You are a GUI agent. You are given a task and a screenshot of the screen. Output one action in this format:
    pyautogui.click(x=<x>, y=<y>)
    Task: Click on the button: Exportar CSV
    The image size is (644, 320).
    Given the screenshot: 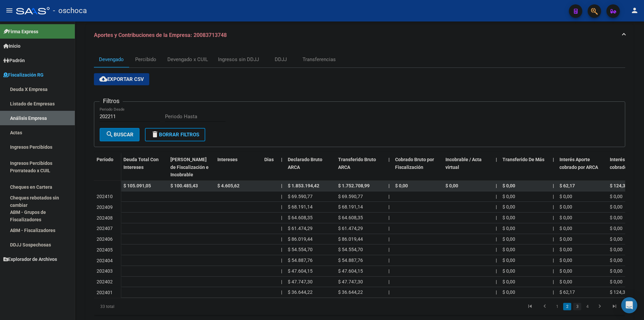 What is the action you would take?
    pyautogui.click(x=122, y=79)
    